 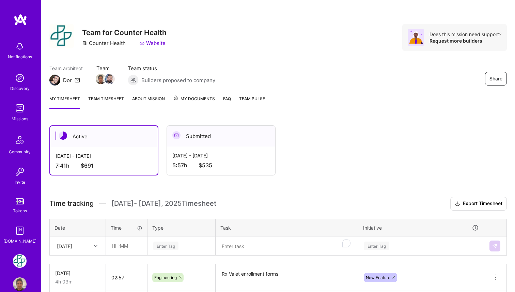 I want to click on a: User Avatar, so click(x=20, y=284).